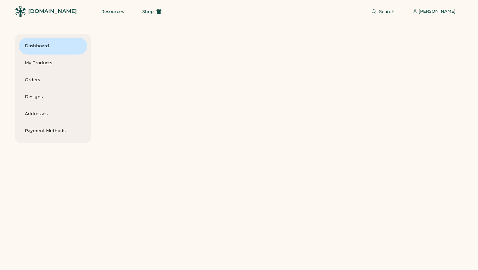 This screenshot has height=270, width=478. I want to click on div: Orders, so click(53, 80).